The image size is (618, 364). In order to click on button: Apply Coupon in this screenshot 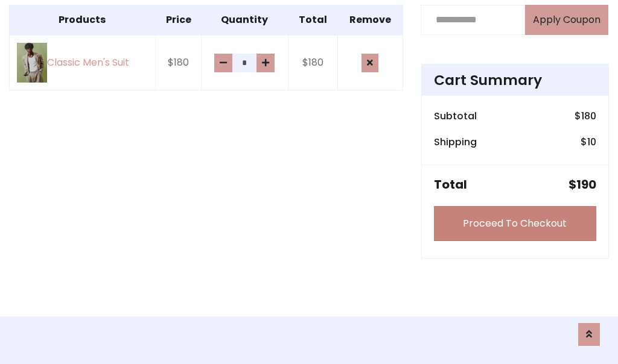, I will do `click(567, 20)`.